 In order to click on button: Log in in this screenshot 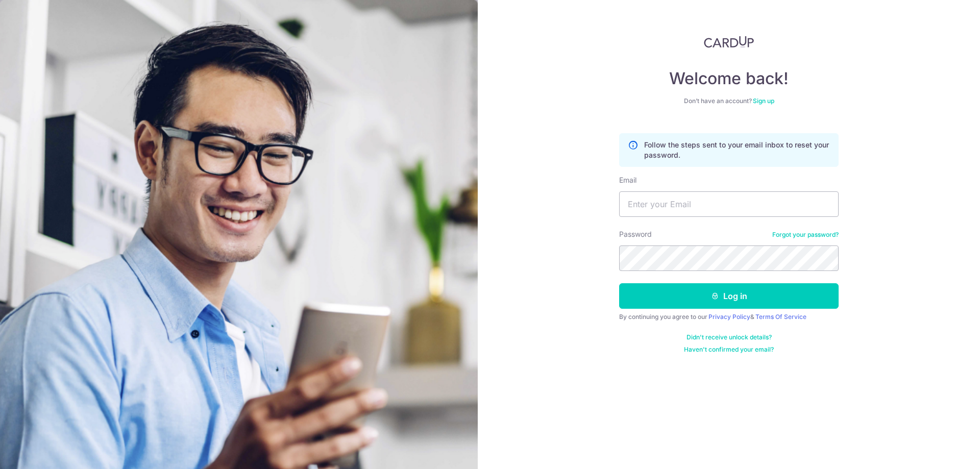, I will do `click(729, 296)`.